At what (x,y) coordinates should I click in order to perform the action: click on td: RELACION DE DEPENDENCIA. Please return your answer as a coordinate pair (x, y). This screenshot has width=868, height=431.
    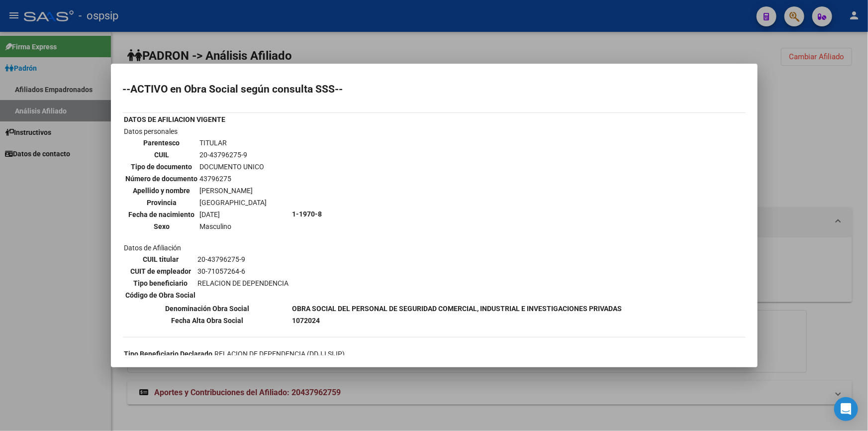
    Looking at the image, I should click on (244, 284).